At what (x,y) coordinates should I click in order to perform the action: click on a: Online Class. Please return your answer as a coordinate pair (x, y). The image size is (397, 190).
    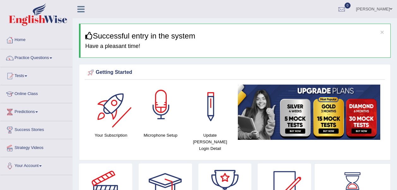
    Looking at the image, I should click on (36, 93).